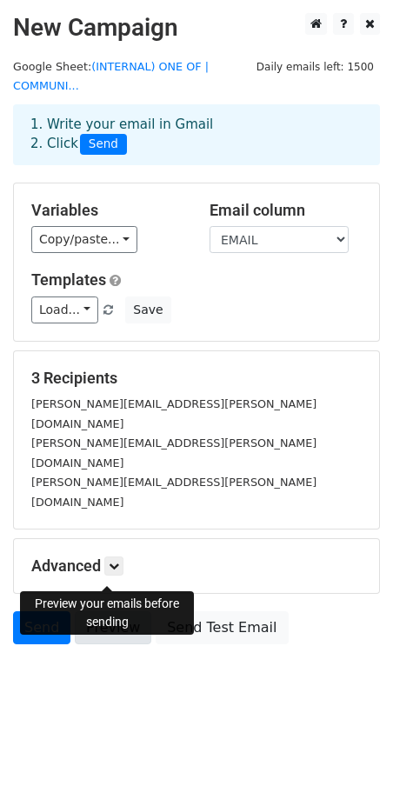 The image size is (393, 806). What do you see at coordinates (196, 135) in the screenshot?
I see `div: 1. Write your email in Gmail 2. Click` at bounding box center [196, 135].